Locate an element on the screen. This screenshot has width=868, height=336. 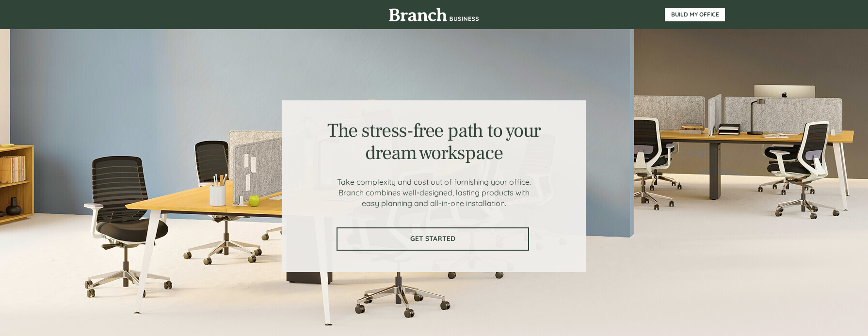
span: BUILD MY OFFICE is located at coordinates (695, 14).